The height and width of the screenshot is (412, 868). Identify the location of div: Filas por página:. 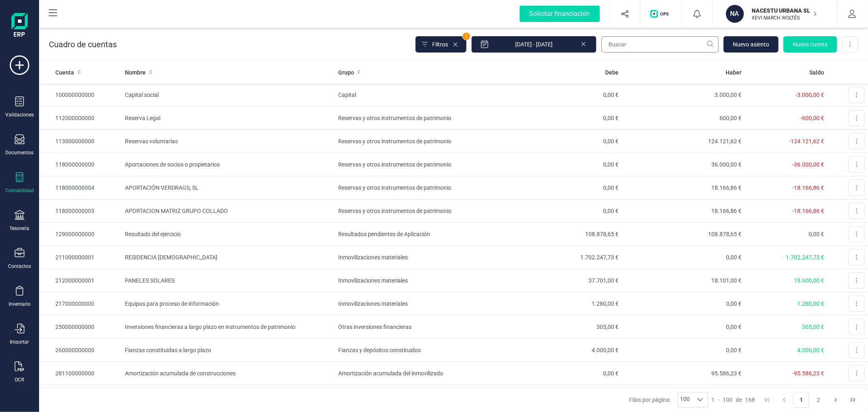
(669, 400).